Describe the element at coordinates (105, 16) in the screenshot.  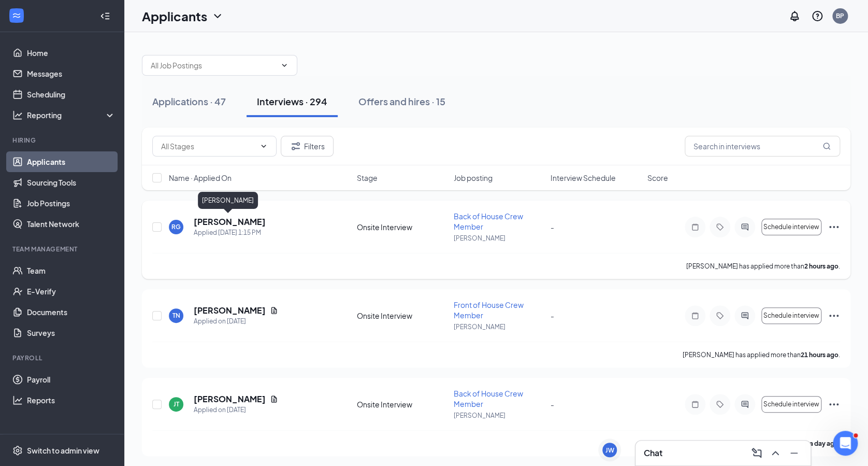
I see `svg: Collapse` at that location.